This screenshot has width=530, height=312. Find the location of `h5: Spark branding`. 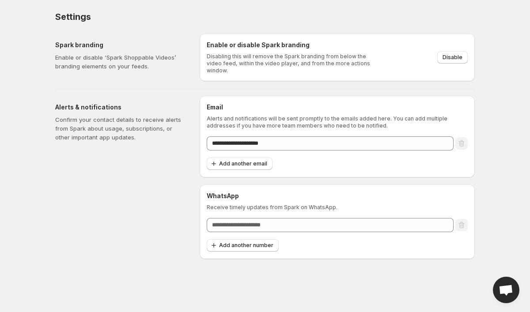

h5: Spark branding is located at coordinates (120, 45).